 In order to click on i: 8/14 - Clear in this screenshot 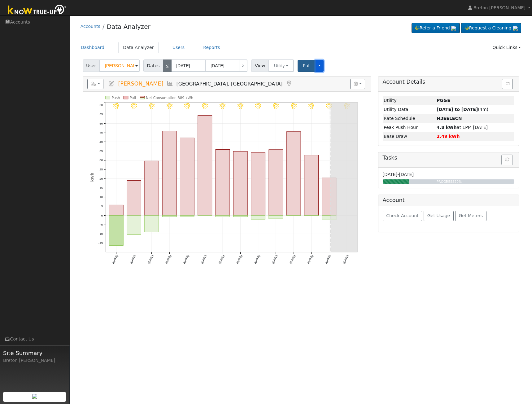, I will do `click(276, 106)`.